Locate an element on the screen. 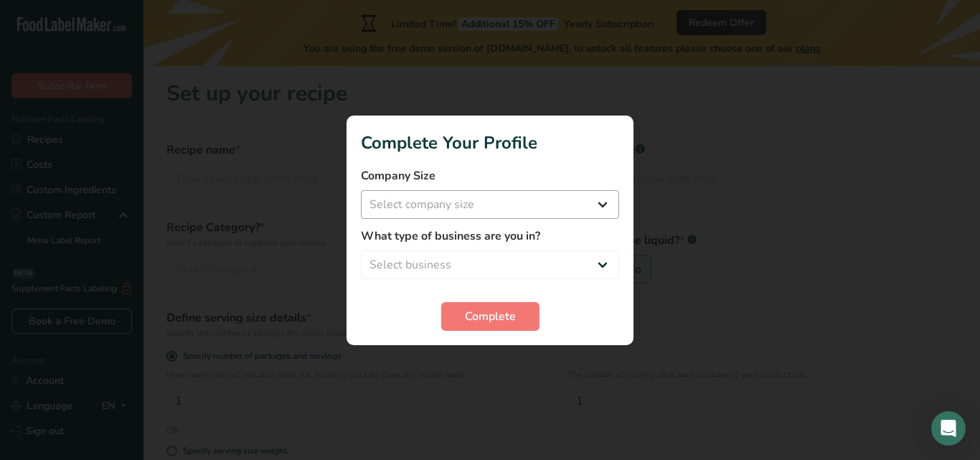  label: Company Size is located at coordinates (490, 176).